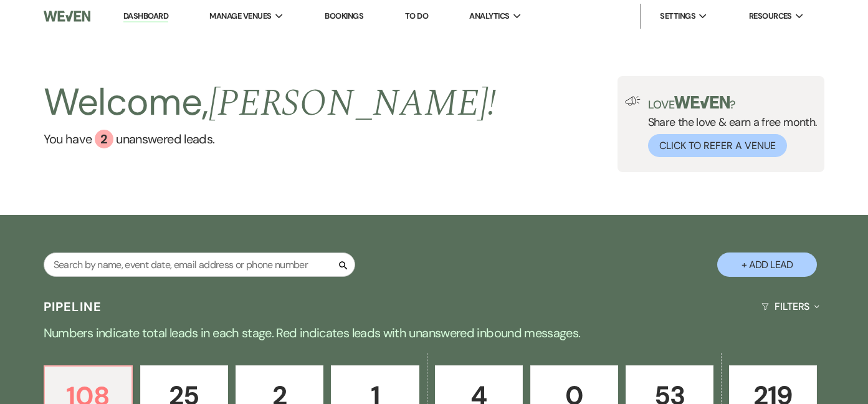 This screenshot has width=868, height=404. Describe the element at coordinates (702, 102) in the screenshot. I see `img: weven-logo-green.svg` at that location.